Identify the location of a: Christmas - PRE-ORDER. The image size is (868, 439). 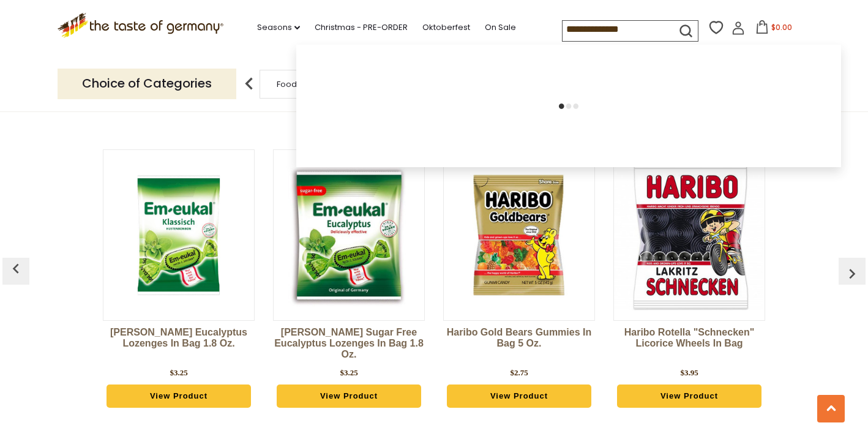
(361, 27).